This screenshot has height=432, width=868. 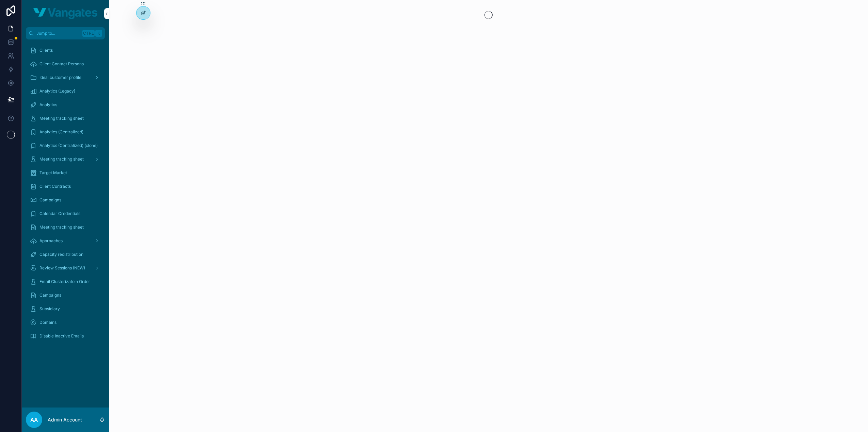 What do you see at coordinates (62, 268) in the screenshot?
I see `span: Review Sessions (NEW)` at bounding box center [62, 268].